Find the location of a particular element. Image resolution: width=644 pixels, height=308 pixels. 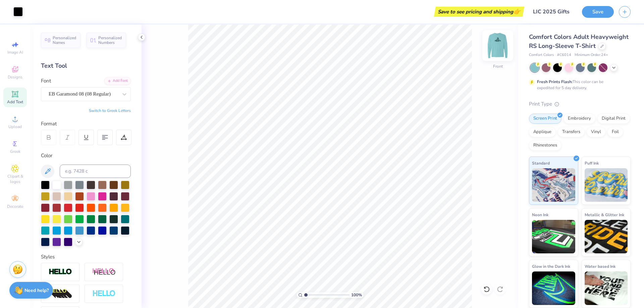

span: Image AI is located at coordinates (15, 52).